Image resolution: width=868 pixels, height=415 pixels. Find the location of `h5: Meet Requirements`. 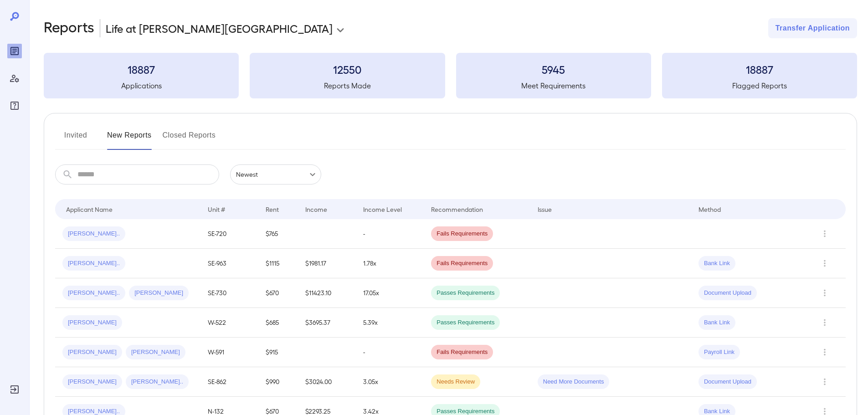

h5: Meet Requirements is located at coordinates (554, 86).